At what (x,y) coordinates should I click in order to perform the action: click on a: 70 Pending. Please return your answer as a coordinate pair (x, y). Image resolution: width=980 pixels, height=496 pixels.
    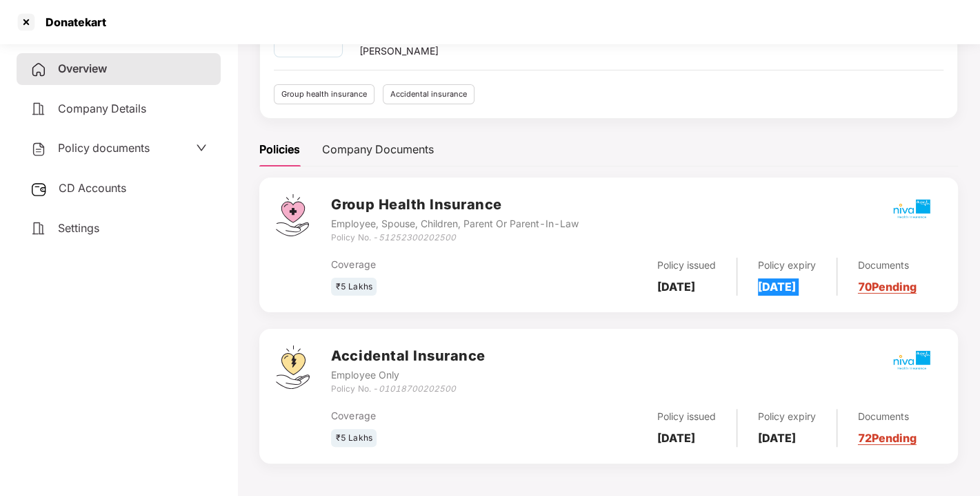
    Looking at the image, I should click on (887, 287).